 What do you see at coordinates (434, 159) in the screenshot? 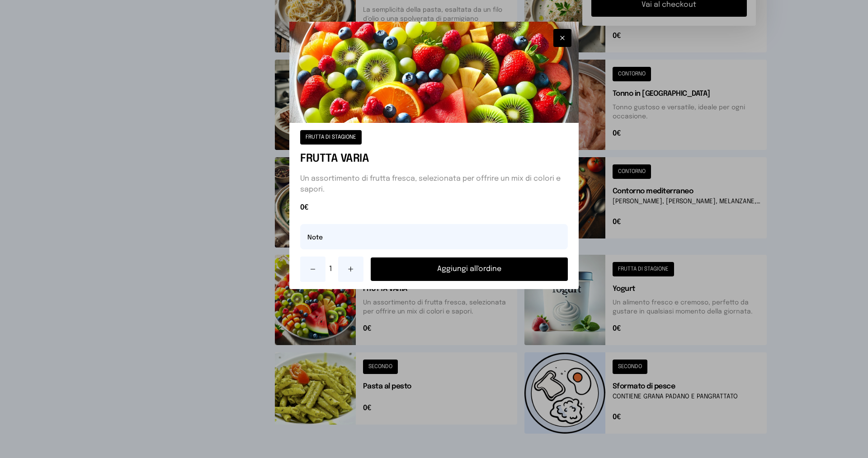
I see `h1: FRUTTA VARIA` at bounding box center [434, 159].